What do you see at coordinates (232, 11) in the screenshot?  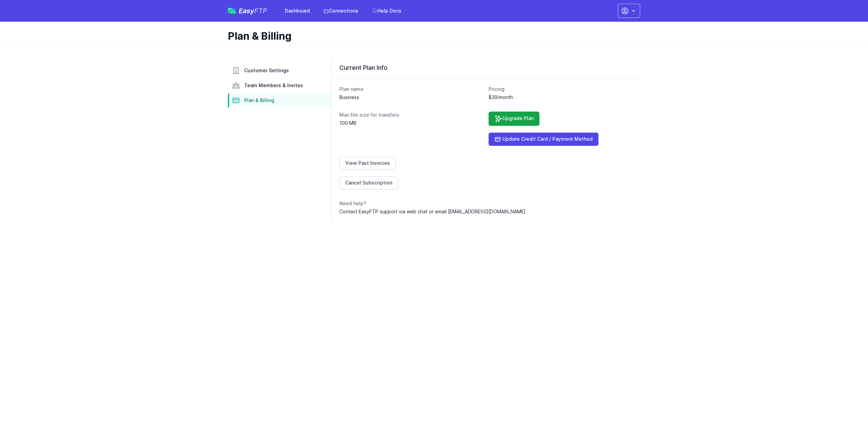 I see `img: easyftp_logo.png` at bounding box center [232, 11].